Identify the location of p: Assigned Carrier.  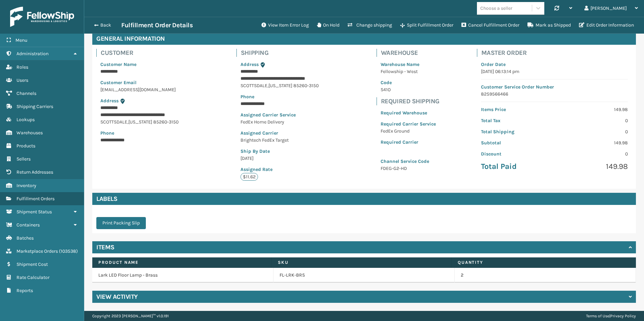
(288, 133).